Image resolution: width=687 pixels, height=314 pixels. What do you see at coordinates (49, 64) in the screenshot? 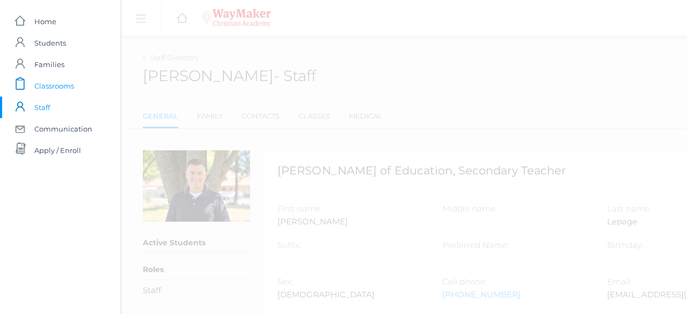
I see `span: Families` at bounding box center [49, 64].